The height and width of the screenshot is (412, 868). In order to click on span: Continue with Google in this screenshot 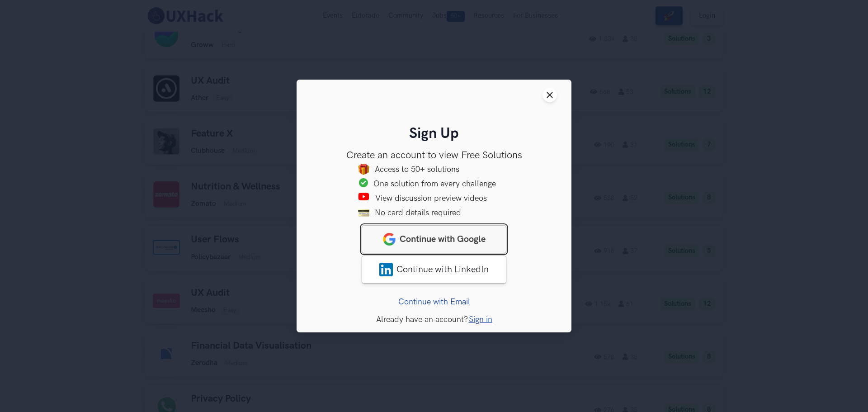, I will do `click(443, 240)`.